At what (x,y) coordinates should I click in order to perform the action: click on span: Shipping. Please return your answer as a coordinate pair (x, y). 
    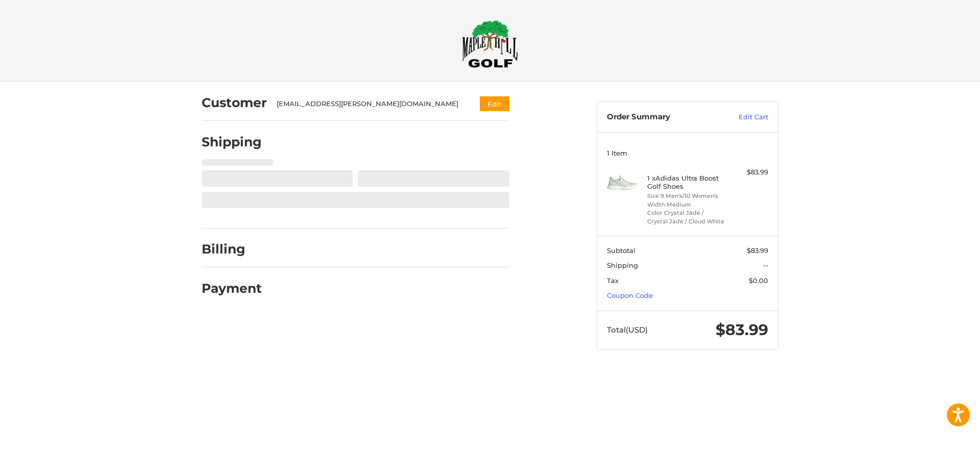
    Looking at the image, I should click on (622, 265).